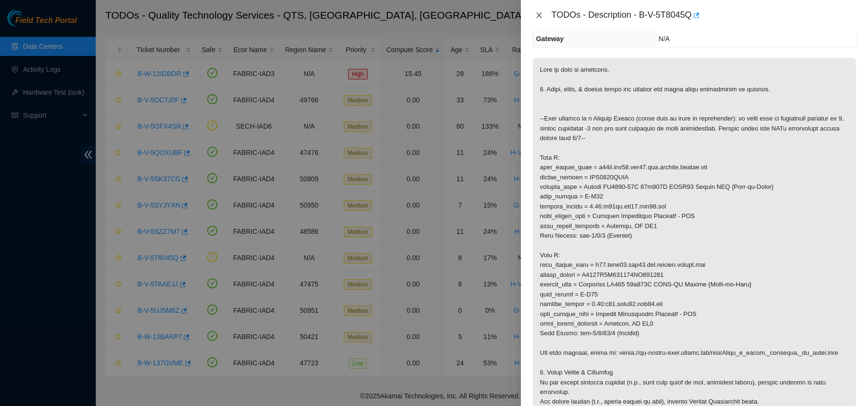 The width and height of the screenshot is (868, 406). What do you see at coordinates (703, 15) in the screenshot?
I see `div: TODOs - Description - B-V-5T8045Q` at bounding box center [703, 15].